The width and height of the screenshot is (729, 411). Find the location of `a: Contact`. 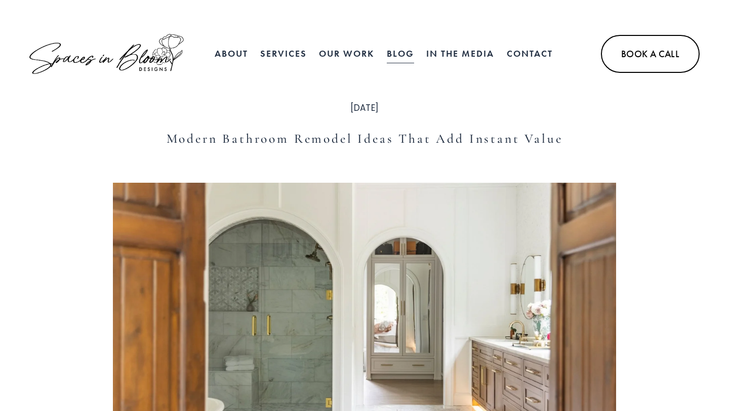

a: Contact is located at coordinates (529, 54).